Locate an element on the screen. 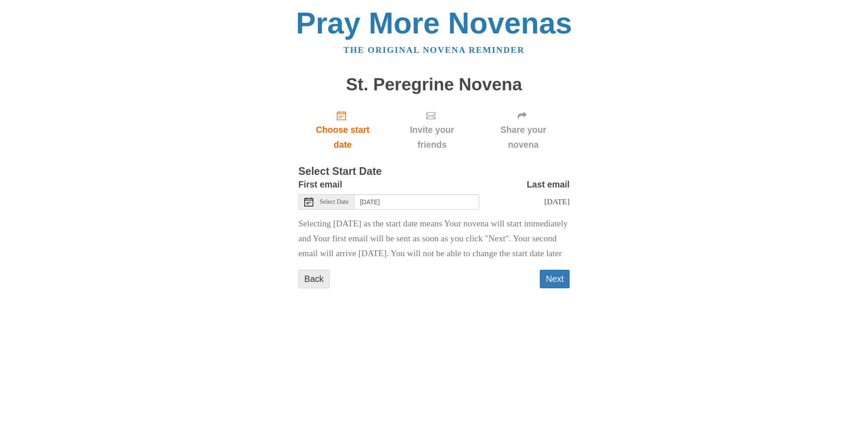 The width and height of the screenshot is (868, 427). span: Invite your friends is located at coordinates (432, 137).